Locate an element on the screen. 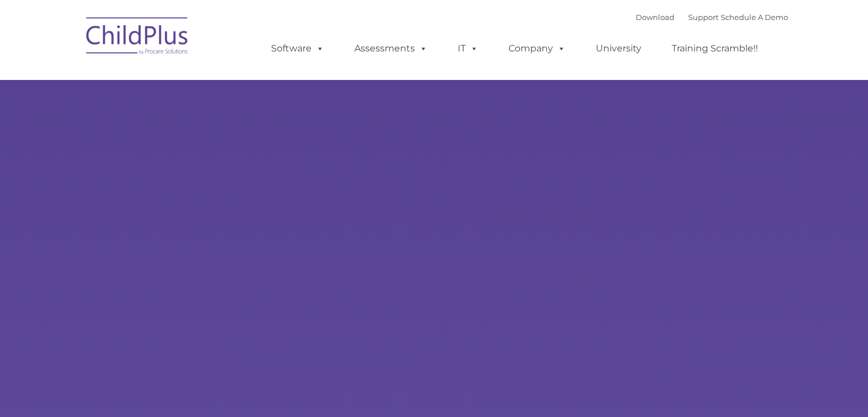 The width and height of the screenshot is (868, 417). a: Software is located at coordinates (297, 49).